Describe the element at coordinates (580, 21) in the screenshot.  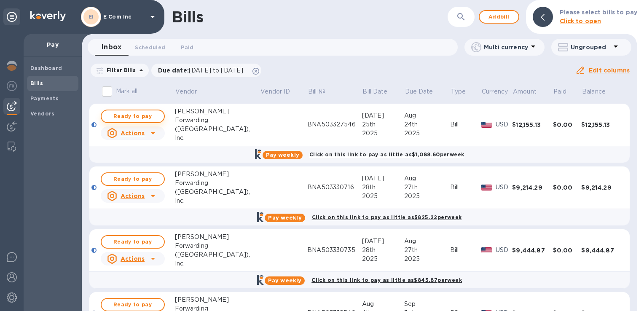
I see `b: Click to open` at that location.